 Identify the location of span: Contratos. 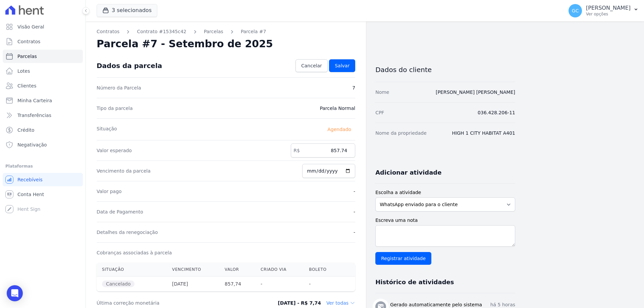
(29, 42).